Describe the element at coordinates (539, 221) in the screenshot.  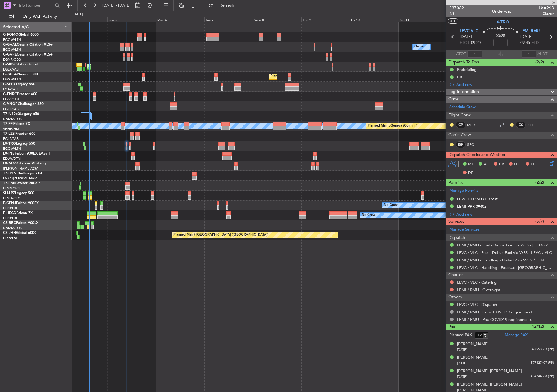
I see `span: (5/7)` at that location.